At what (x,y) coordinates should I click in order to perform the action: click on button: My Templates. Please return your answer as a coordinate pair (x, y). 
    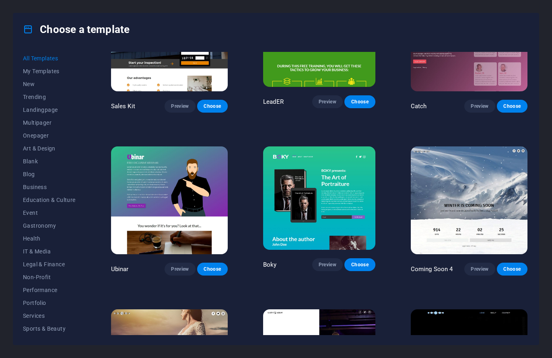
    Looking at the image, I should click on (49, 71).